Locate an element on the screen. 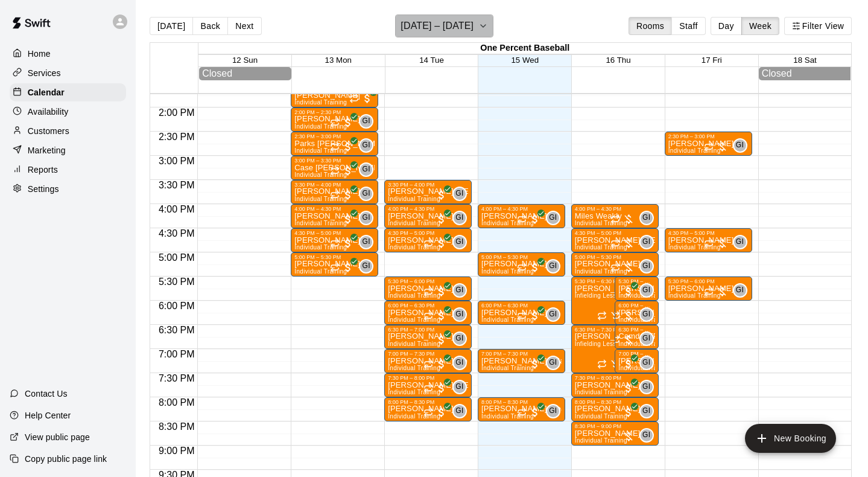 This screenshot has height=477, width=868. div: 2:30 PM – 3:00 PM: Individual Training is located at coordinates (708, 143).